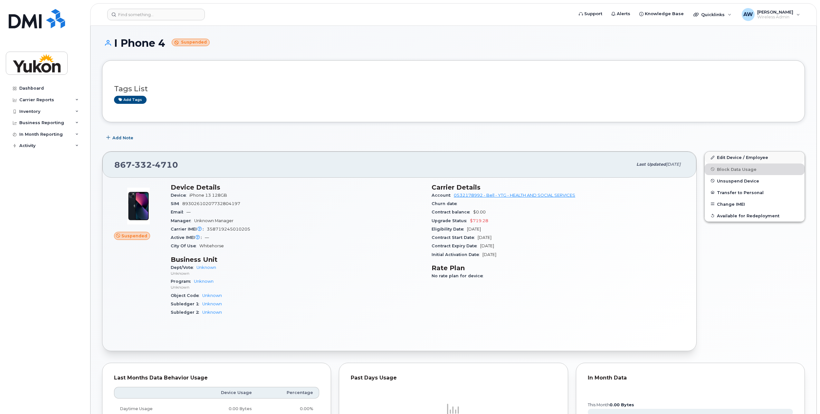  Describe the element at coordinates (146, 165) in the screenshot. I see `span: 867` at that location.